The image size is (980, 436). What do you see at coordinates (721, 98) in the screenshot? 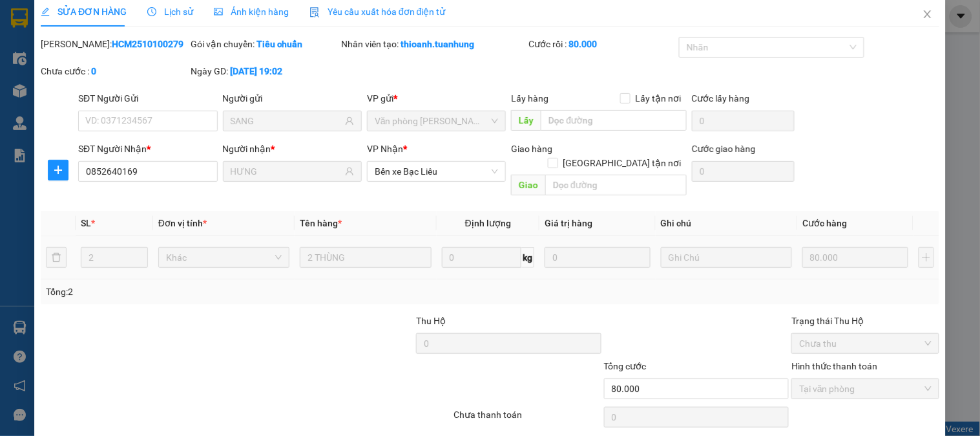
I see `label: Cước lấy hàng` at bounding box center [721, 98].